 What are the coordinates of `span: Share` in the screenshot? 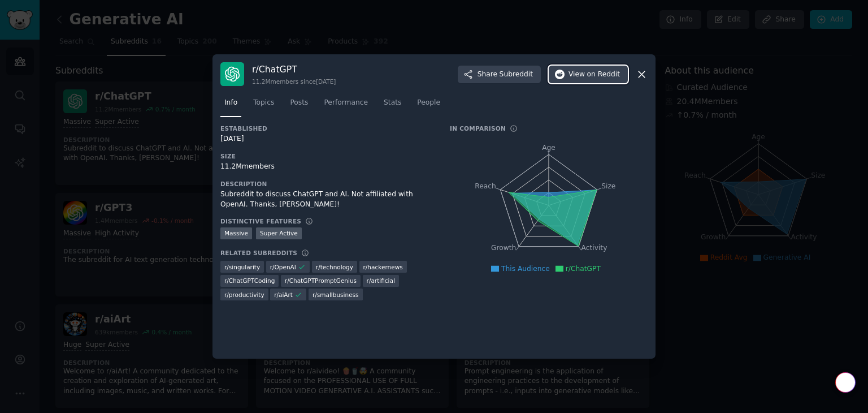 It's located at (505, 75).